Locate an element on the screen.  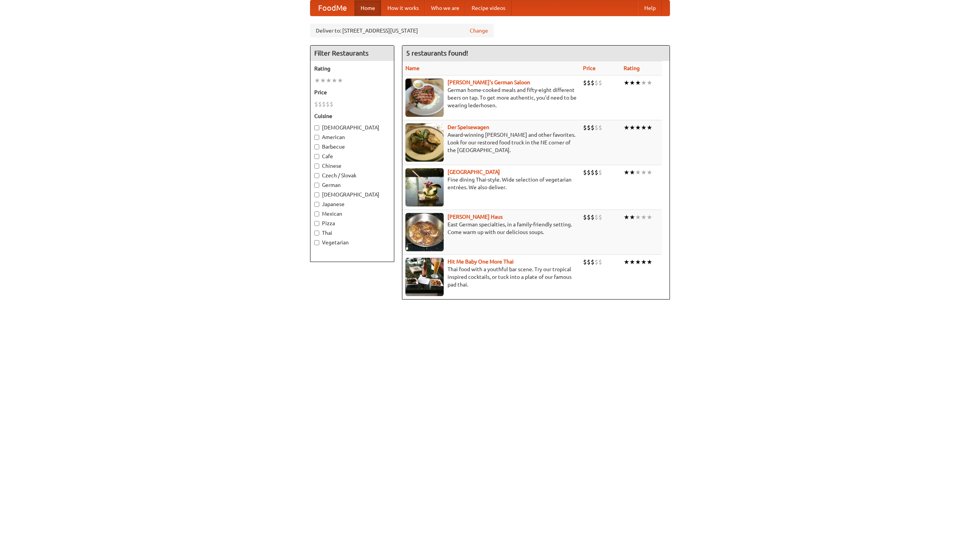
img: kohlhaus.jpg is located at coordinates (425, 232).